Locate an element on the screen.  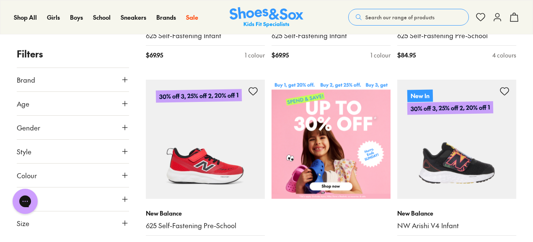
a: Boys is located at coordinates (76, 17).